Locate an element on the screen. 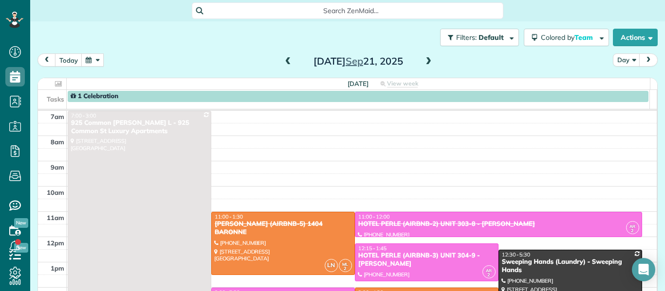 The width and height of the screenshot is (665, 291). div: Open Intercom Messenger is located at coordinates (643, 270).